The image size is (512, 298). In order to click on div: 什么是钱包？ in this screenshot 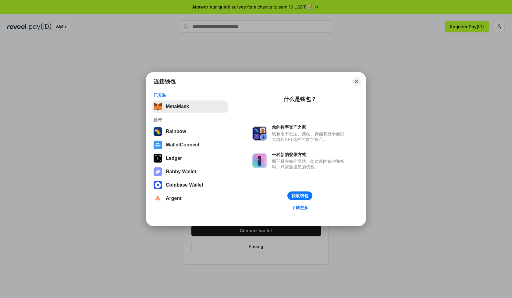, I will do `click(300, 99)`.